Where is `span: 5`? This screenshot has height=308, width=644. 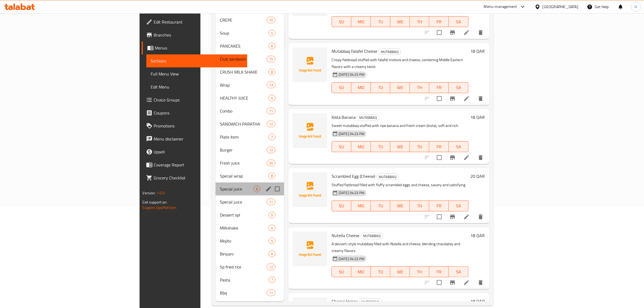
span: 5 is located at coordinates (272, 241).